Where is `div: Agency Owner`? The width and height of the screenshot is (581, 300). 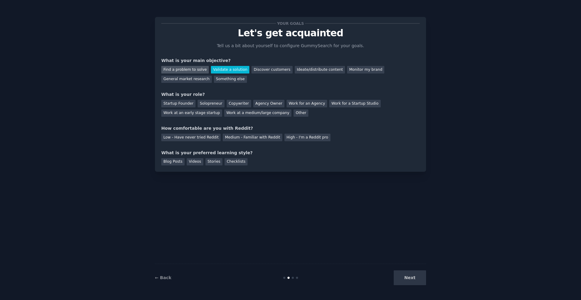
div: Agency Owner is located at coordinates (269, 104).